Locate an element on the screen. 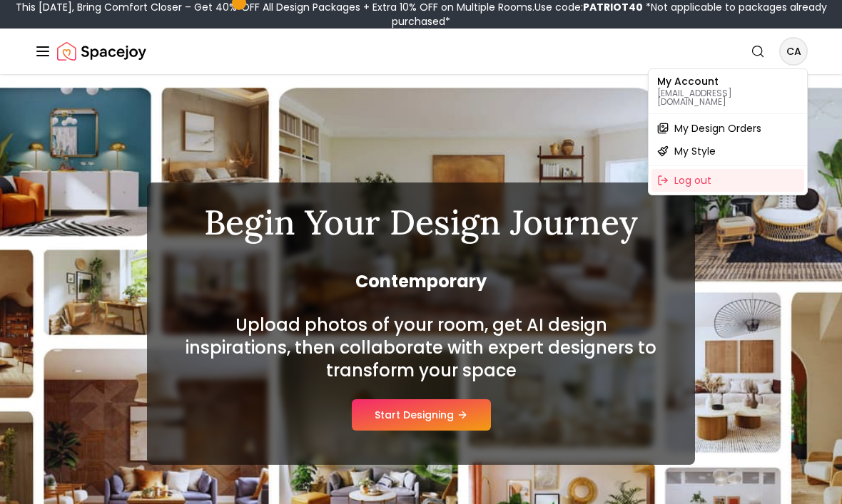 The height and width of the screenshot is (504, 842). span: My Style is located at coordinates (695, 151).